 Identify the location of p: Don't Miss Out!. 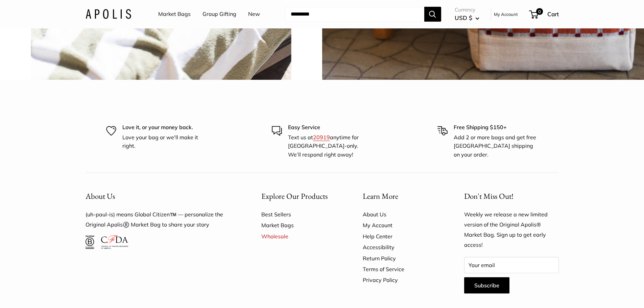
(511, 196).